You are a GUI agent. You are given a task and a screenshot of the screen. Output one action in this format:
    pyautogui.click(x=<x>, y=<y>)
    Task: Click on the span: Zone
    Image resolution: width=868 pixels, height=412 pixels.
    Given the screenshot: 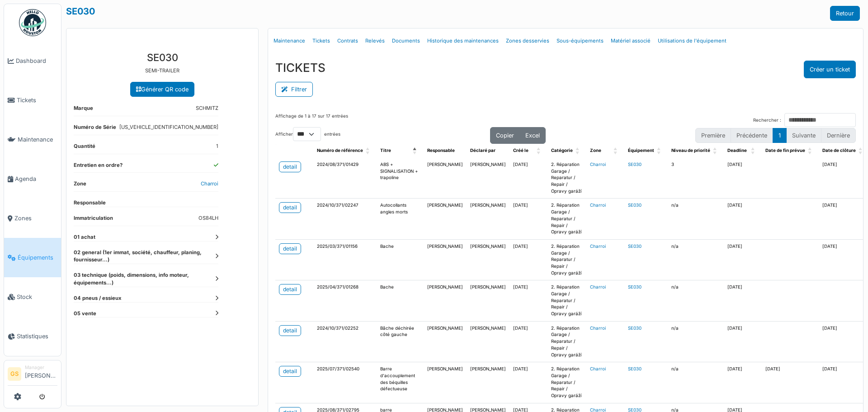 What is the action you would take?
    pyautogui.click(x=595, y=150)
    